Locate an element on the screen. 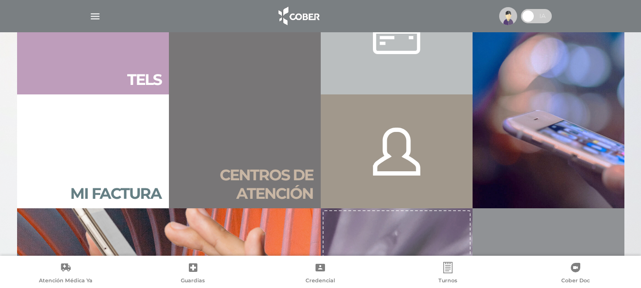 Image resolution: width=641 pixels, height=288 pixels. h2: Mi factura is located at coordinates (116, 194).